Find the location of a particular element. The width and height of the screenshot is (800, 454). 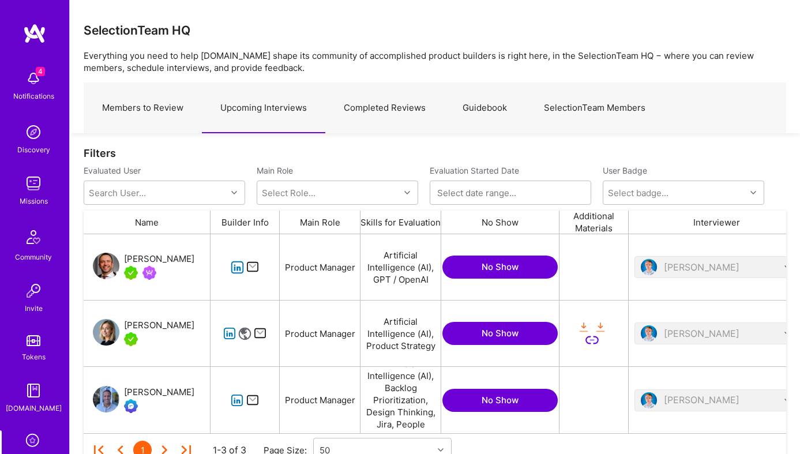

div: Search User... is located at coordinates (117, 193).